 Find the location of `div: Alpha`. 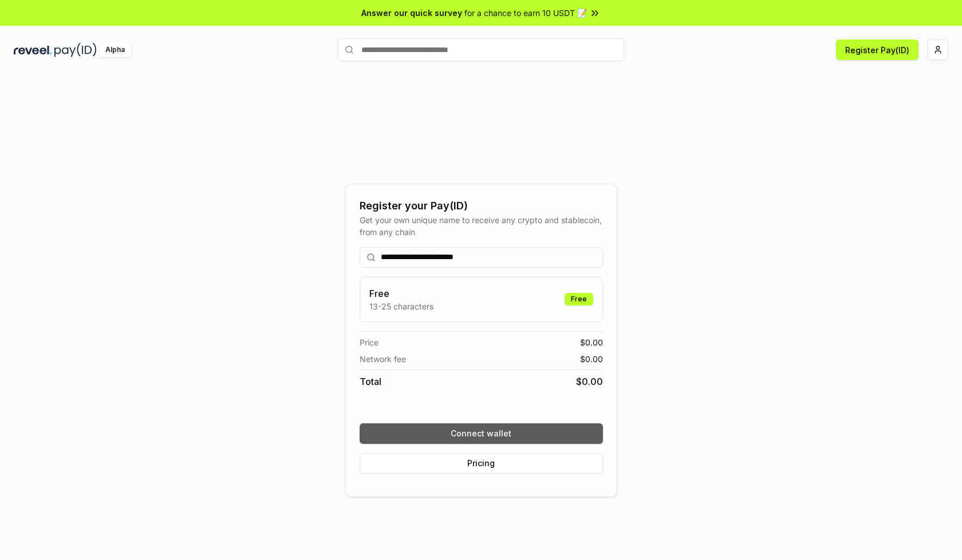

div: Alpha is located at coordinates (115, 50).